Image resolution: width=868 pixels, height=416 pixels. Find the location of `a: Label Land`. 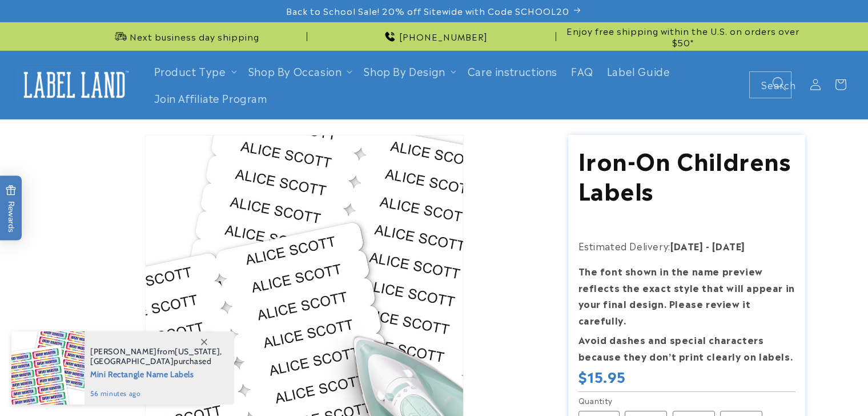

a: Label Land is located at coordinates (74, 85).